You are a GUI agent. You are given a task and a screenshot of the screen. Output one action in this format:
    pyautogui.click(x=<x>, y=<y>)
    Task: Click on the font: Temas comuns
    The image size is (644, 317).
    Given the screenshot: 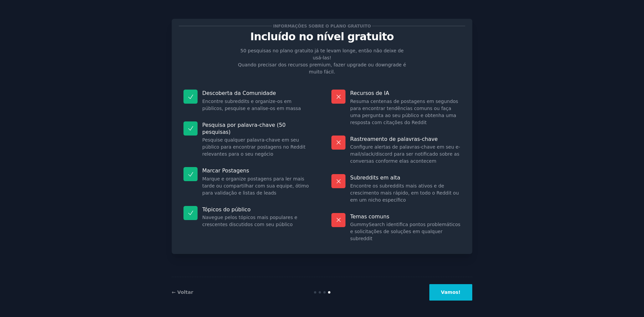 What is the action you would take?
    pyautogui.click(x=369, y=217)
    